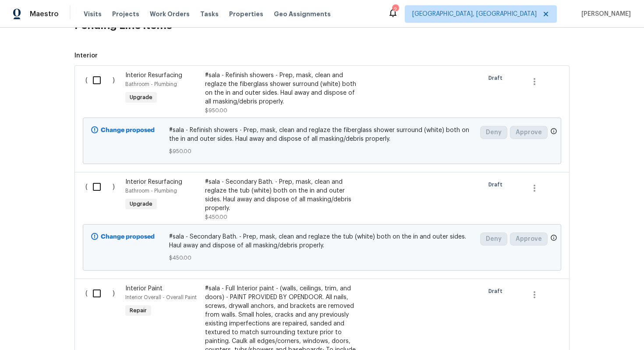  Describe the element at coordinates (322, 135) in the screenshot. I see `span: #sala - Refinish showers - Prep, mask, clean and reglaze the fiberglass shower surround (white) b...` at that location.